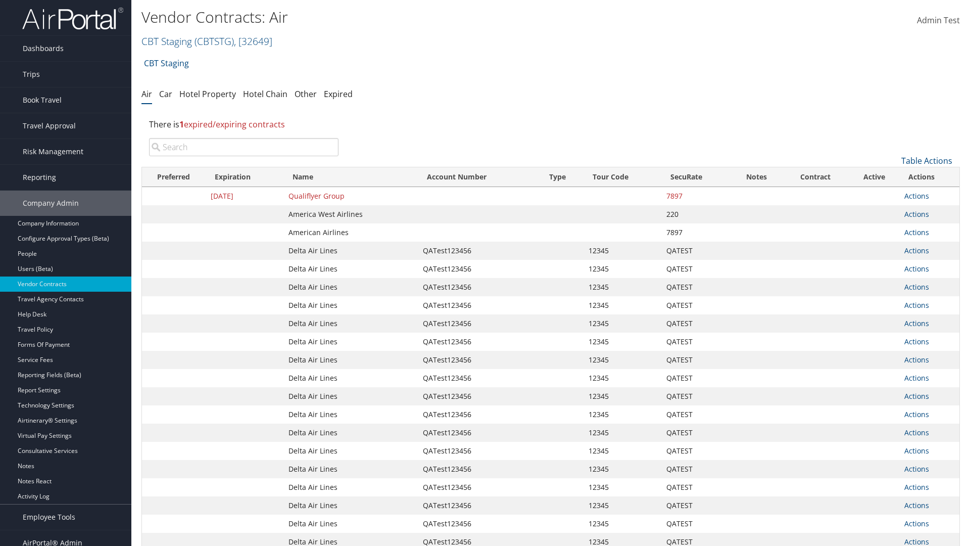 This screenshot has width=970, height=546. I want to click on div: There is, so click(551, 124).